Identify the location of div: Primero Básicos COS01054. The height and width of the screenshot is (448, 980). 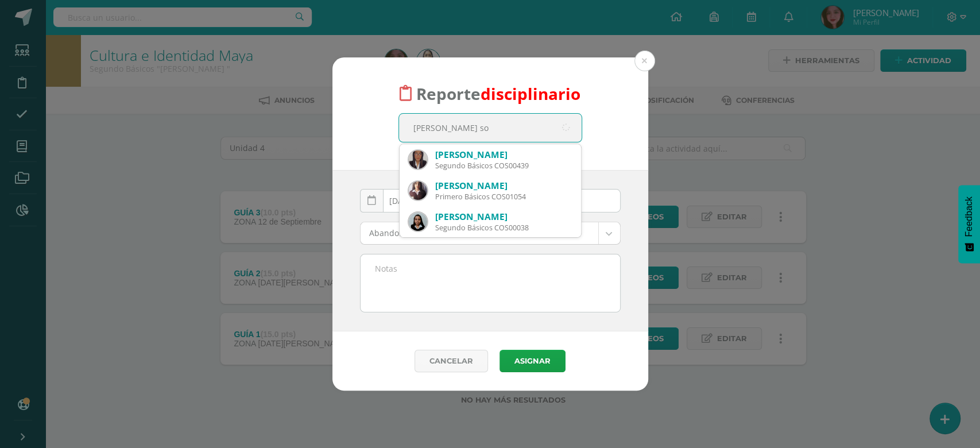
(503, 196).